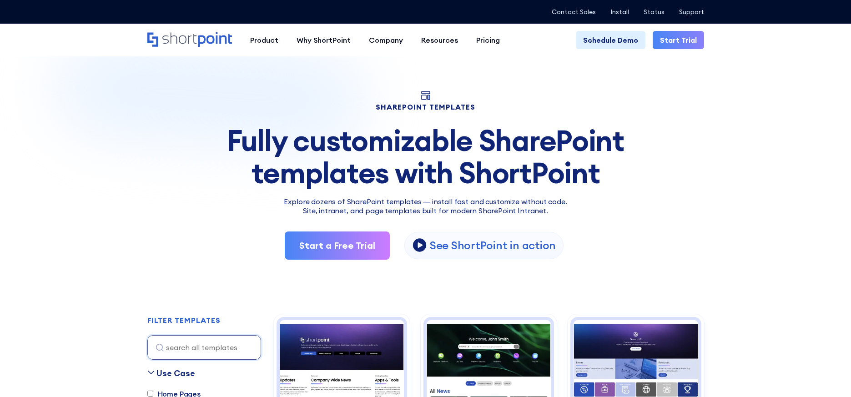 The width and height of the screenshot is (851, 397). I want to click on p: Status, so click(654, 12).